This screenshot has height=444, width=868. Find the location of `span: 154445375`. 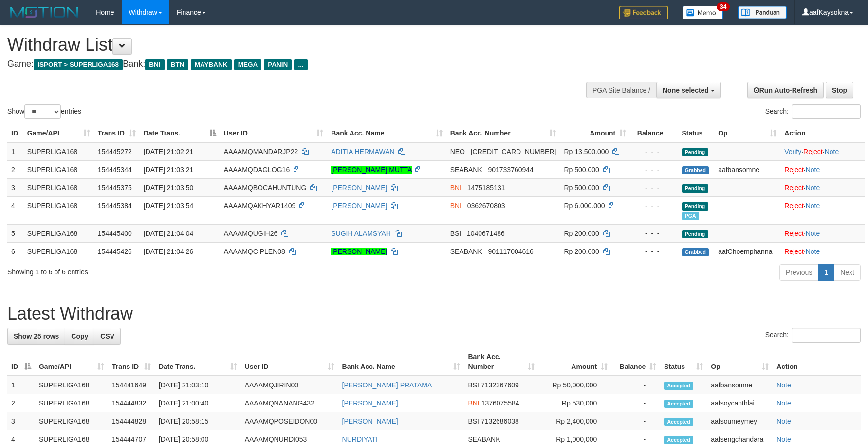

span: 154445375 is located at coordinates (115, 188).